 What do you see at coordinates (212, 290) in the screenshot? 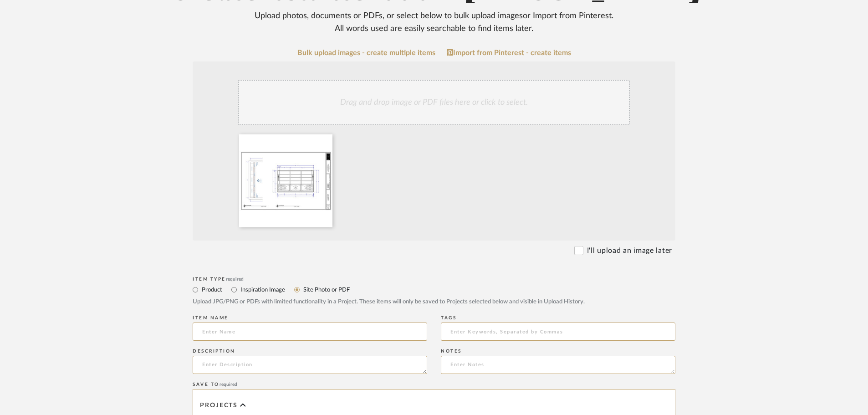
I see `label: Product` at bounding box center [212, 290].